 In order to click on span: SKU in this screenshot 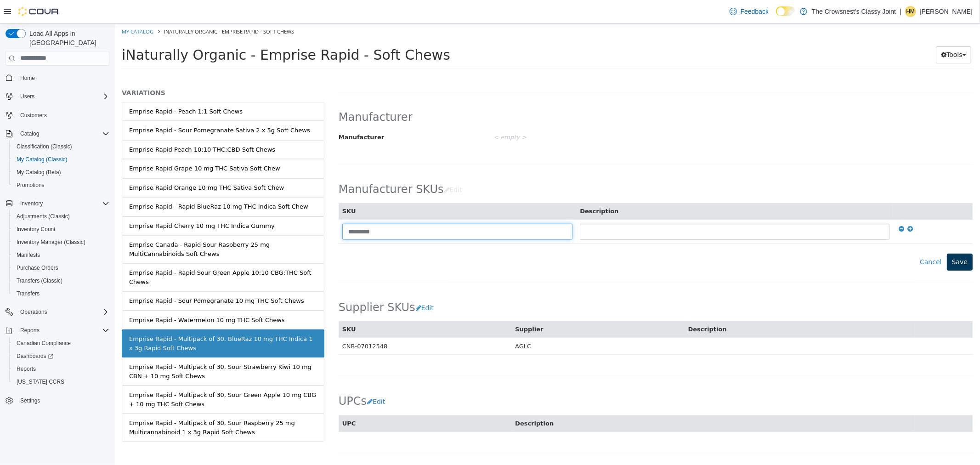, I will do `click(234, 187)`.